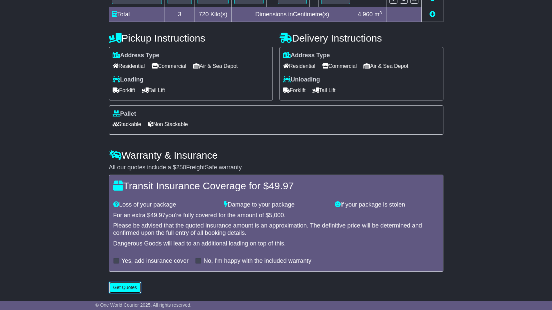 This screenshot has height=310, width=552. Describe the element at coordinates (181, 167) in the screenshot. I see `span: 250` at that location.